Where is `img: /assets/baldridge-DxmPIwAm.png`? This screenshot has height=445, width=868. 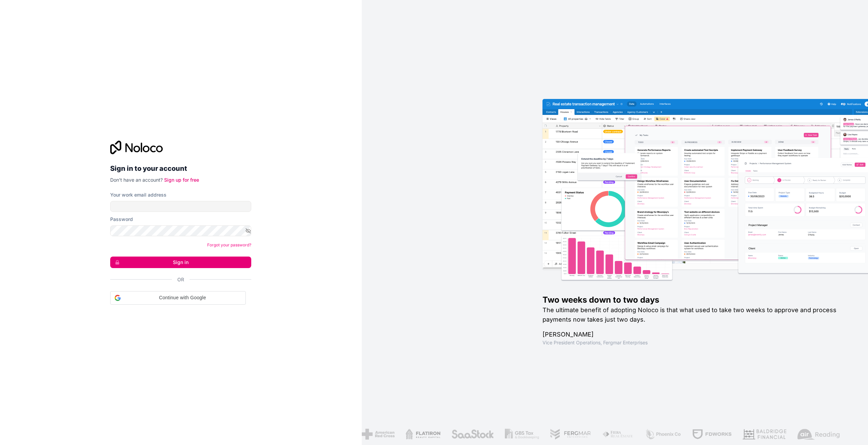
img: /assets/baldridge-DxmPIwAm.png is located at coordinates (760, 434).